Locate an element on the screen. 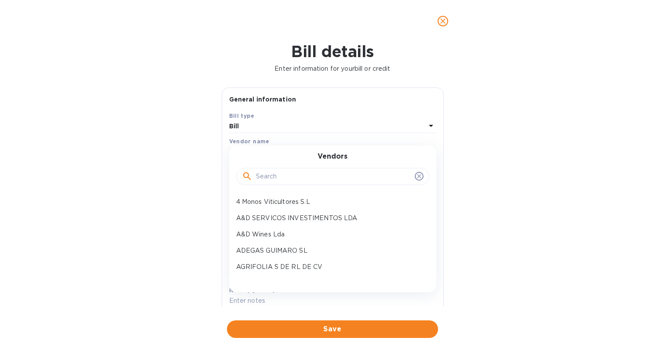 This screenshot has height=352, width=665. b: Vendor name is located at coordinates (249, 141).